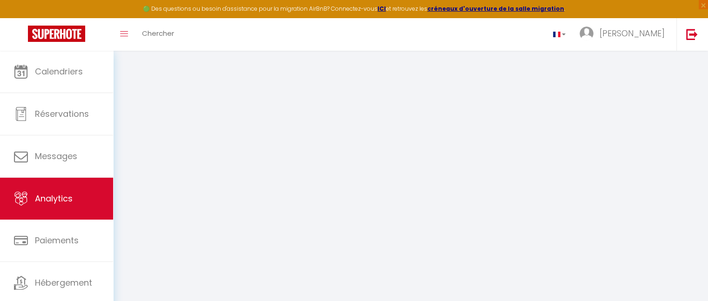  I want to click on span: Chercher, so click(158, 33).